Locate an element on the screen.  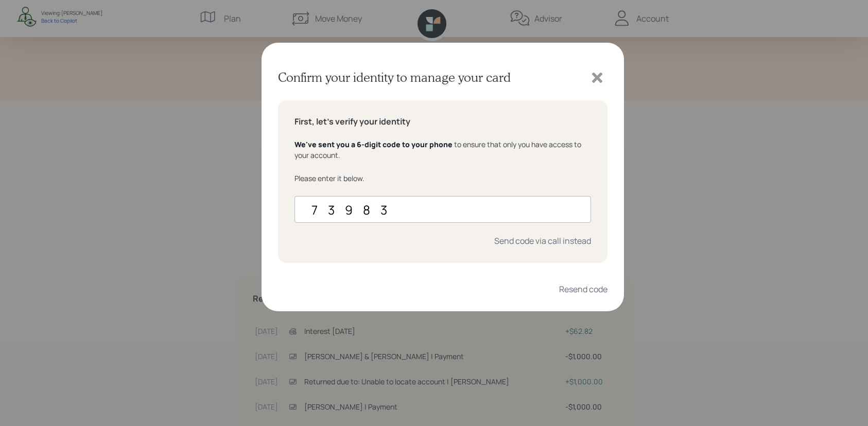
h5: First, let's verify your identity is located at coordinates (443, 122).